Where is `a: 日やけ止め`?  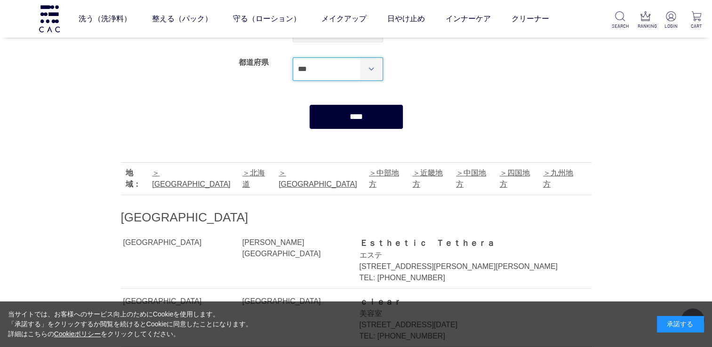 a: 日やけ止め is located at coordinates (406, 19).